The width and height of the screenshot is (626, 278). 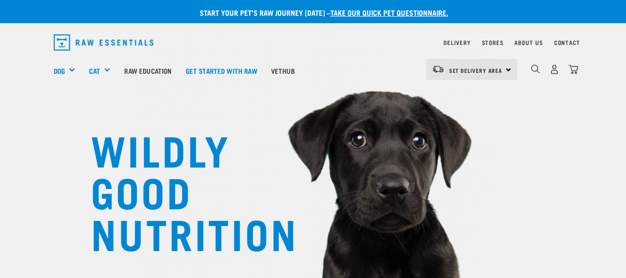 I want to click on span: Set Delivery Area, so click(x=476, y=70).